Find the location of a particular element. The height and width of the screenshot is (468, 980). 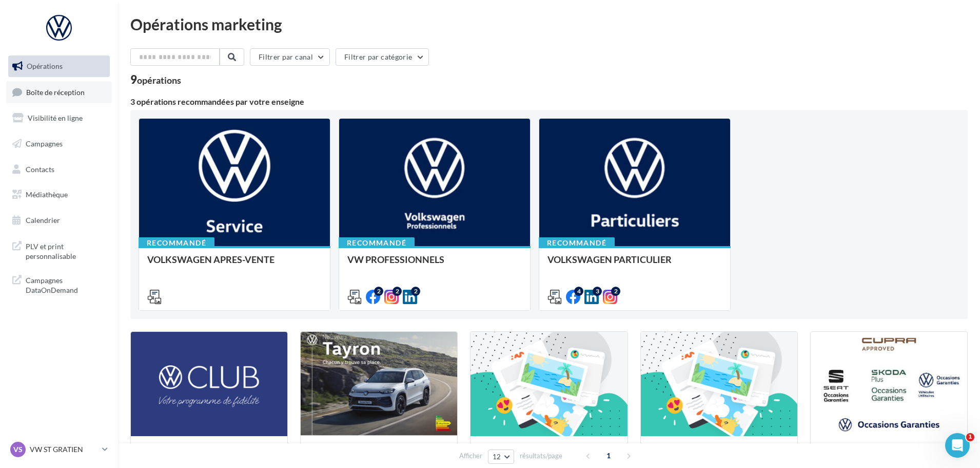

a: Campagnes DataOnDemand is located at coordinates (59, 284).